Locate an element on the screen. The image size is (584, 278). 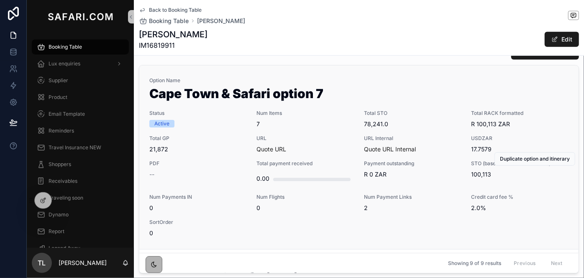
a: Supplier is located at coordinates (80, 80).